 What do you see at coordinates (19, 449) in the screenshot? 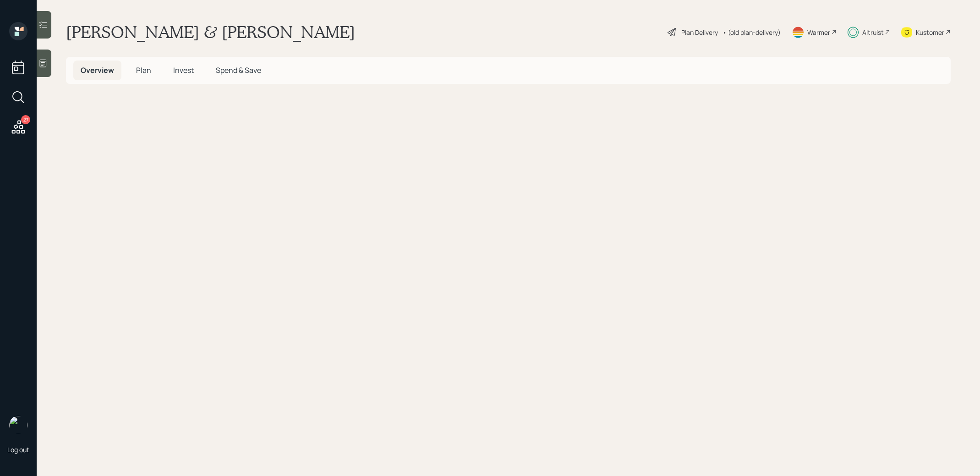
I see `div: Log out` at bounding box center [19, 449].